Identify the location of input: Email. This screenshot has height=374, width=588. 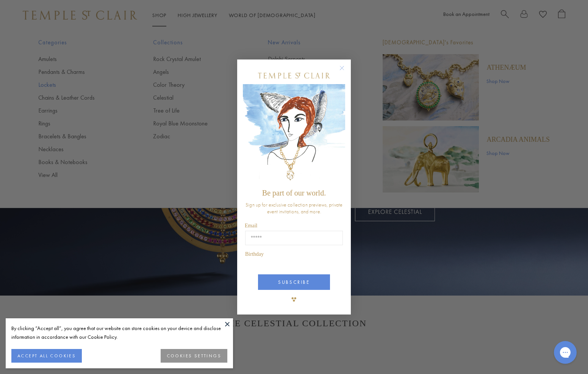
(294, 238).